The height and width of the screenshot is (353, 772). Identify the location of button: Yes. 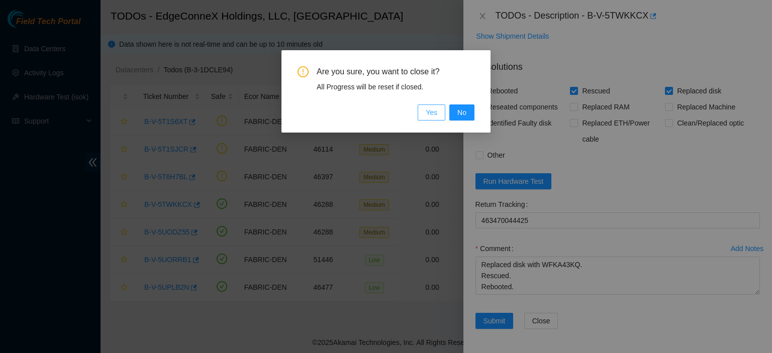
(431, 113).